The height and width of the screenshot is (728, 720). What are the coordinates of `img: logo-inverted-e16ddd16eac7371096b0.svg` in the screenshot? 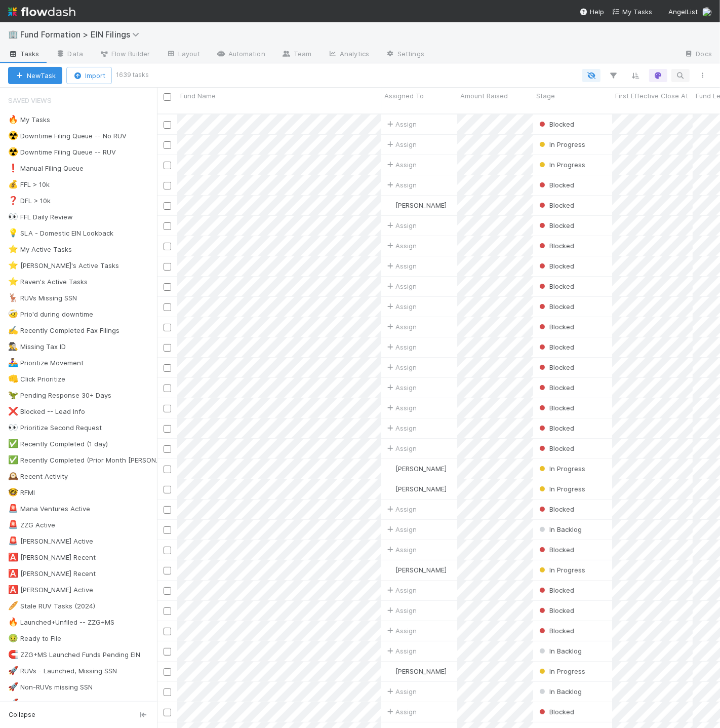 It's located at (42, 12).